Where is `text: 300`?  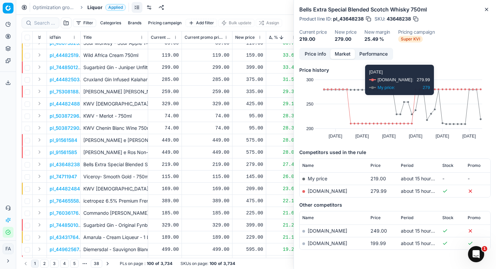
text: 300 is located at coordinates (310, 80).